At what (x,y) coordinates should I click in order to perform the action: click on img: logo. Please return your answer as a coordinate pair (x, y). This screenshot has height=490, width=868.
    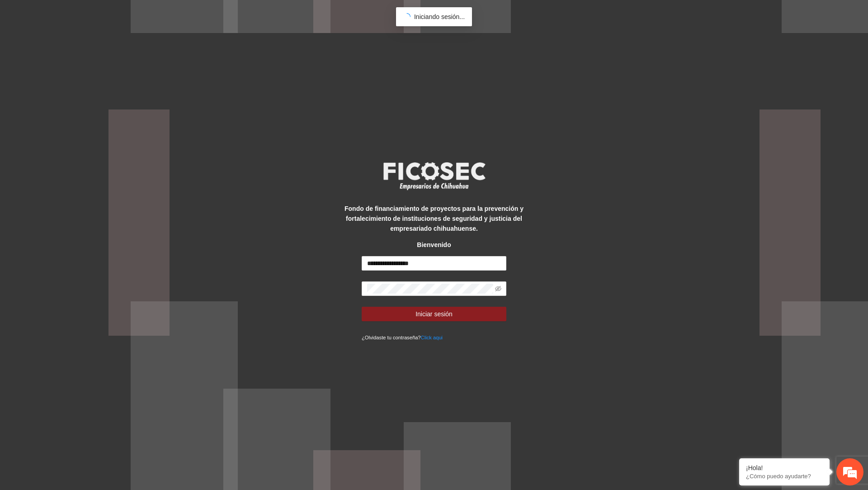
    Looking at the image, I should click on (434, 176).